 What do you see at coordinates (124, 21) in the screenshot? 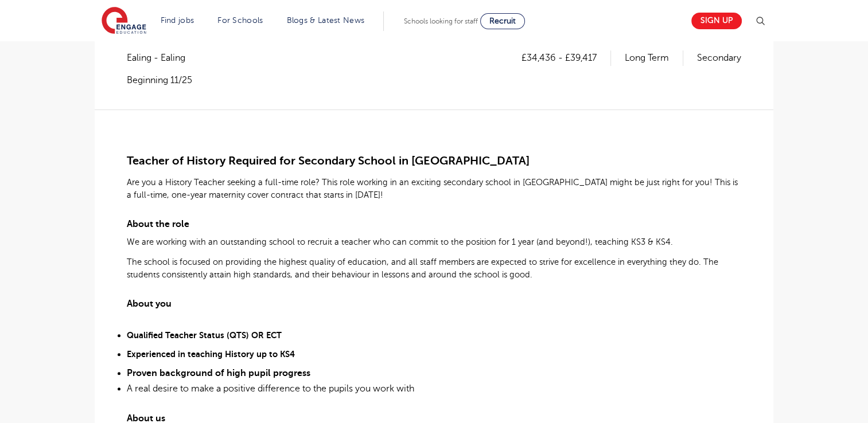
I see `img: Engage Education` at bounding box center [124, 21].